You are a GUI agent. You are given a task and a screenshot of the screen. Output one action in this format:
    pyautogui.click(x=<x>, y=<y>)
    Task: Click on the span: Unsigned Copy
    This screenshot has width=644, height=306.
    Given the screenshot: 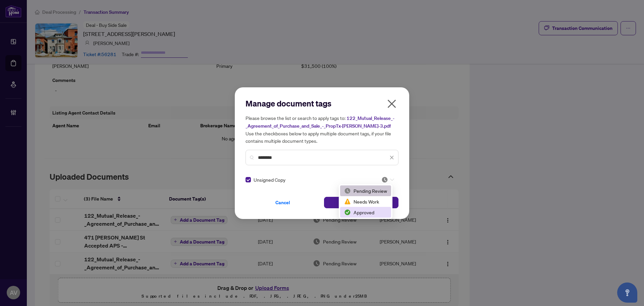 What is the action you would take?
    pyautogui.click(x=269, y=180)
    